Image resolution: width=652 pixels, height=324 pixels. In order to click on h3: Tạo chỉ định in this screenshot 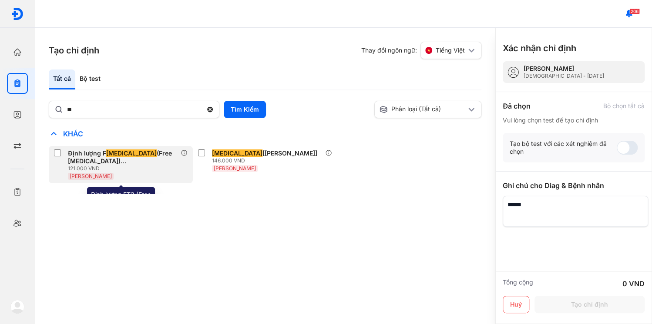, I will do `click(74, 50)`.